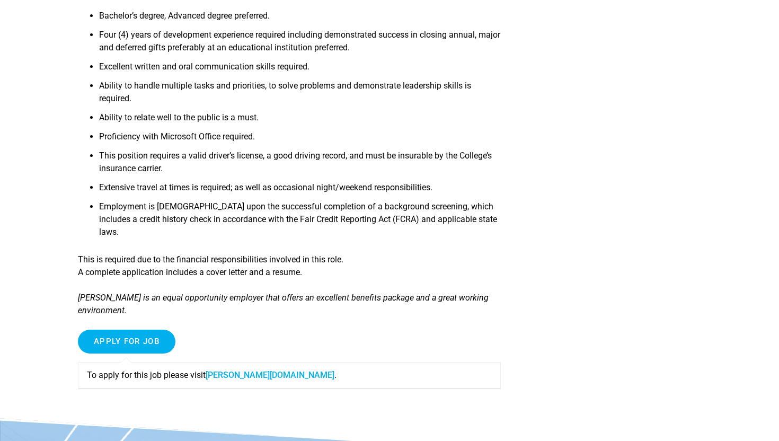 This screenshot has height=441, width=779. What do you see at coordinates (300, 19) in the screenshot?
I see `li: Bachelor’s degree, Advanced degree preferred.` at bounding box center [300, 19].